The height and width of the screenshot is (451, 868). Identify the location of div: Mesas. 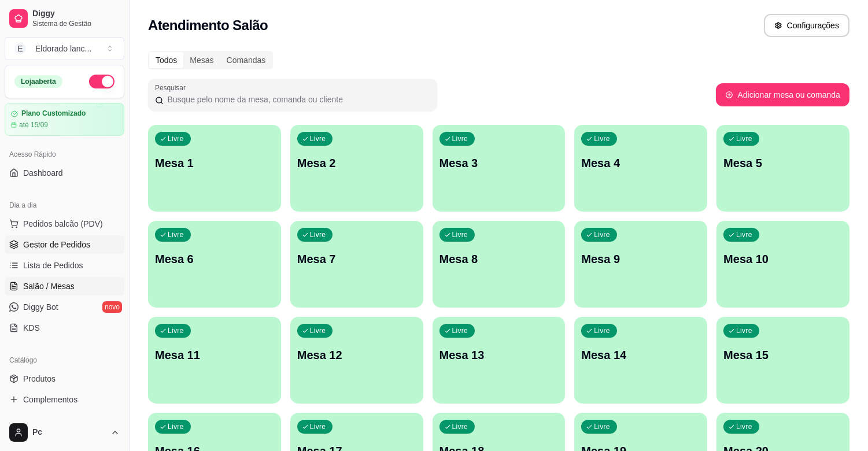
(201, 60).